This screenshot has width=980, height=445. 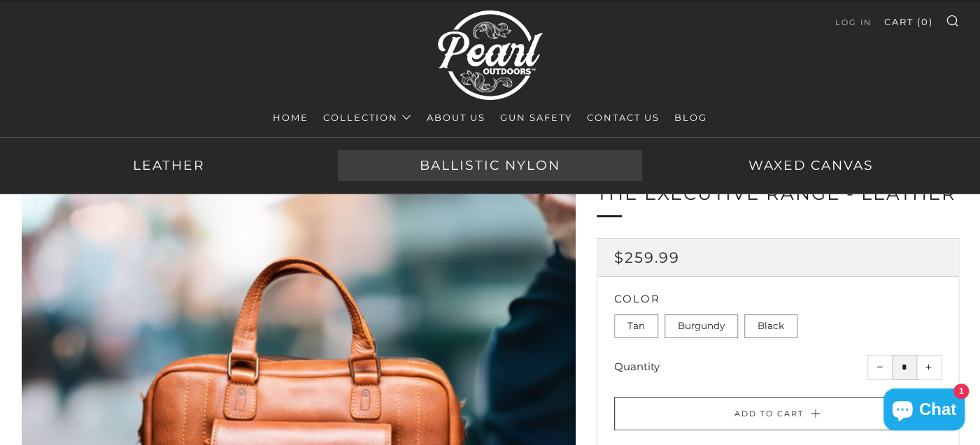 I want to click on label: Black, so click(x=771, y=326).